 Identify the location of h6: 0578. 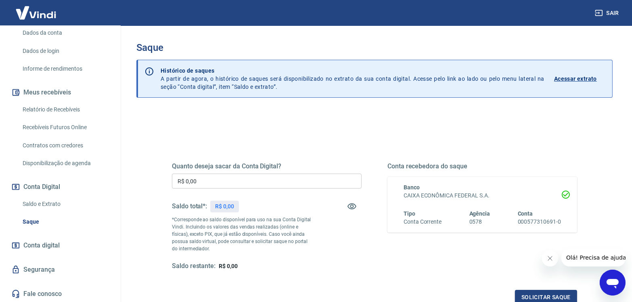
(479, 221).